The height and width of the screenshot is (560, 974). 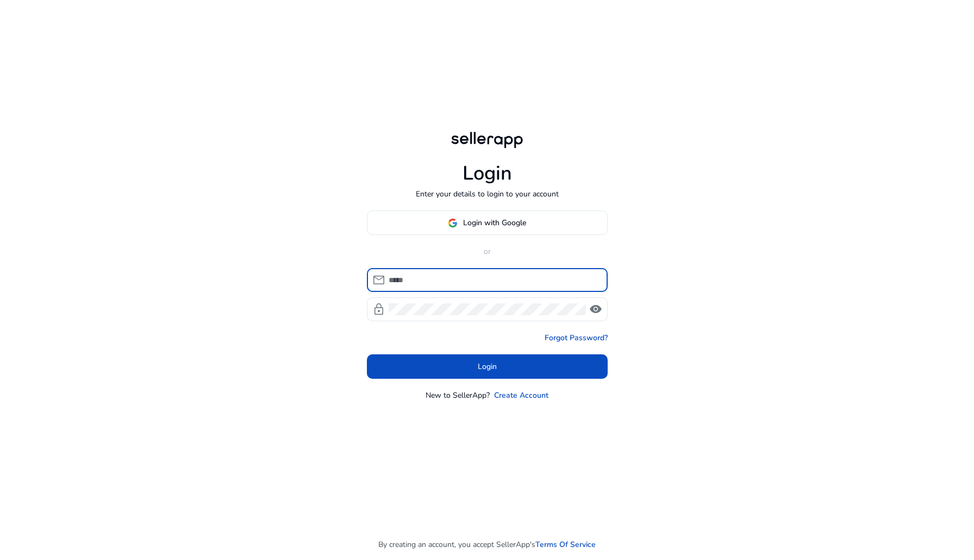 I want to click on span: visibility, so click(x=595, y=310).